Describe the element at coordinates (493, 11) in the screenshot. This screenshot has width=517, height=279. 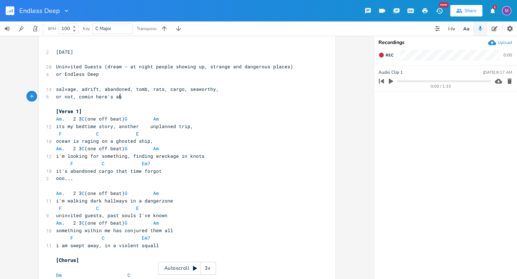
I see `button: 1` at that location.